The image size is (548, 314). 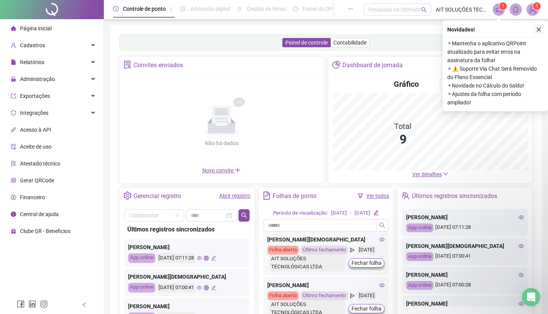 What do you see at coordinates (21, 304) in the screenshot?
I see `span: facebook` at bounding box center [21, 304].